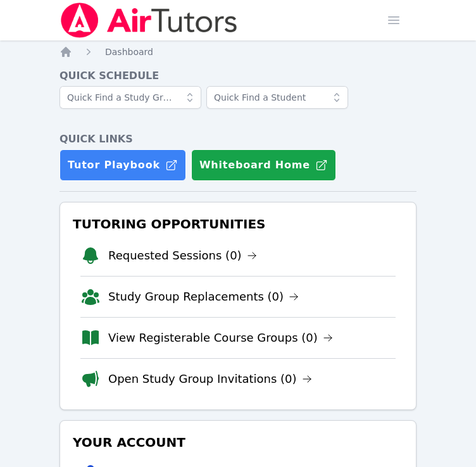 Image resolution: width=476 pixels, height=467 pixels. What do you see at coordinates (238, 52) in the screenshot?
I see `nav: Breadcrumb` at bounding box center [238, 52].